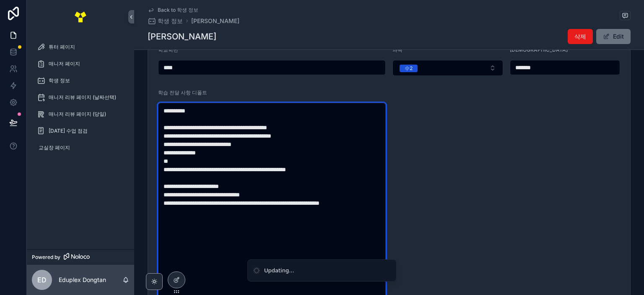 The image size is (644, 295). What do you see at coordinates (81, 47) in the screenshot?
I see `a: 튜터 페이지` at bounding box center [81, 47].